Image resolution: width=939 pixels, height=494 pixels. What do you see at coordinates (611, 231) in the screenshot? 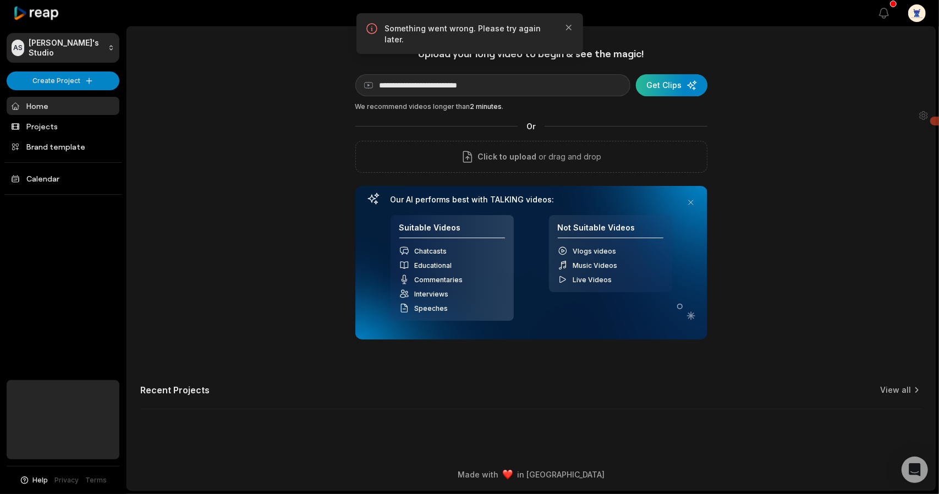
I see `h4: Not Suitable Videos` at bounding box center [611, 231].